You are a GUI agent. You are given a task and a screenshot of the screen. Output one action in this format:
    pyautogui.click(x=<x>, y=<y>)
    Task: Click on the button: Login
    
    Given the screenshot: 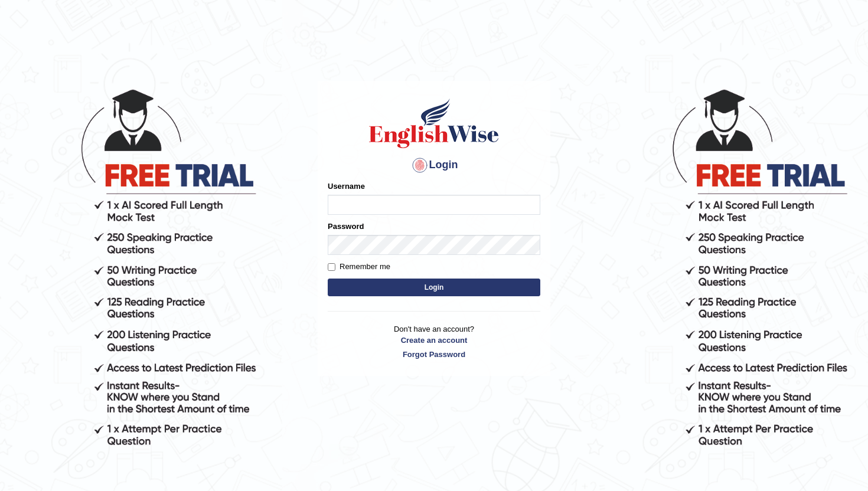 What is the action you would take?
    pyautogui.click(x=434, y=287)
    